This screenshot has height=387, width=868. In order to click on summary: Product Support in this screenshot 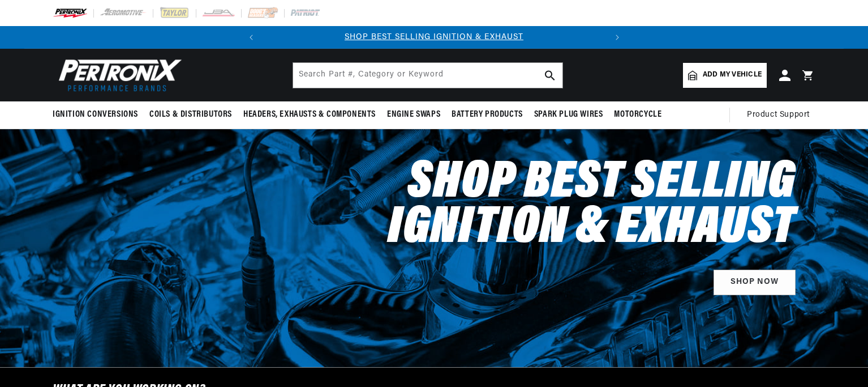, I will do `click(781, 115)`.